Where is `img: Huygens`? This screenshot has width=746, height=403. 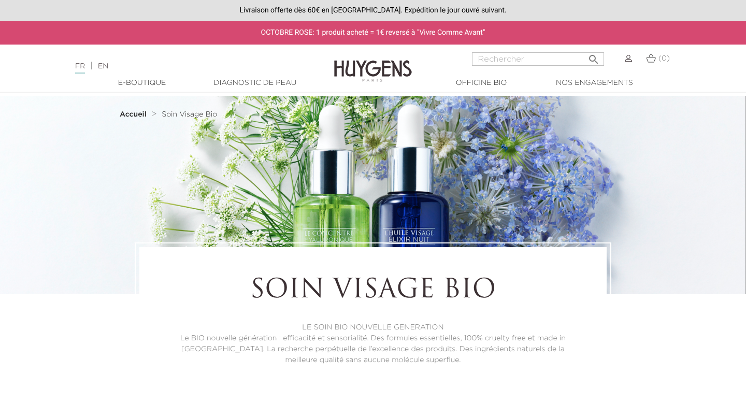
img: Huygens is located at coordinates (373, 63).